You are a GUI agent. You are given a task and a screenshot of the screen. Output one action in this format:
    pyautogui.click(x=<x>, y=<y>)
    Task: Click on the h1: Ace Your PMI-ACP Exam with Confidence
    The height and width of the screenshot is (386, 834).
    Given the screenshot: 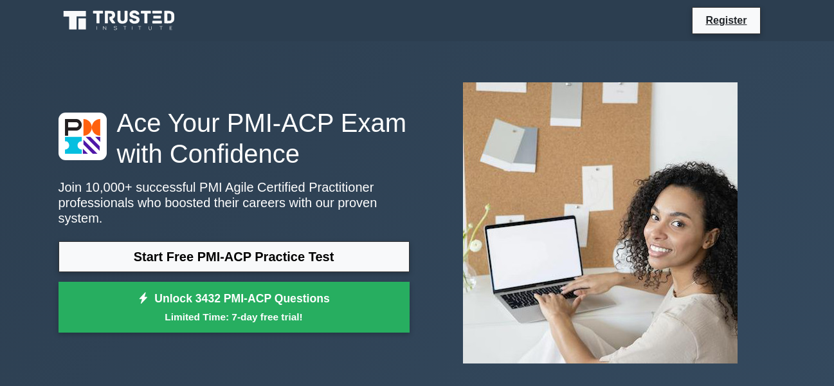 What is the action you would take?
    pyautogui.click(x=234, y=138)
    